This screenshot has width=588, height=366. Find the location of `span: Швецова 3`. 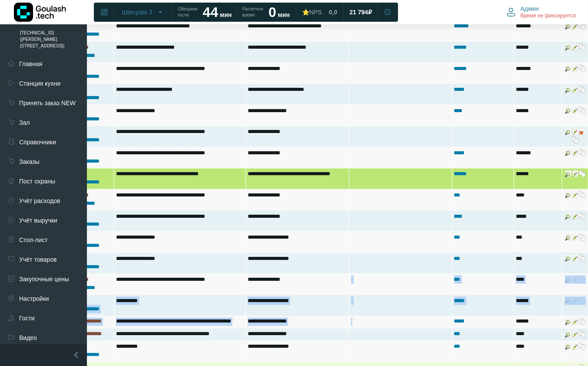

span: Швецова 3 is located at coordinates (137, 12).